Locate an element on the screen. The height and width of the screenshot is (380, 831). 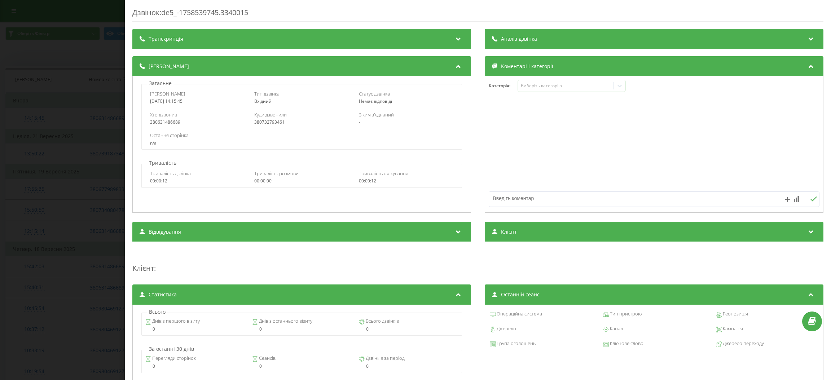
span: Тип пристрою is located at coordinates (624, 314).